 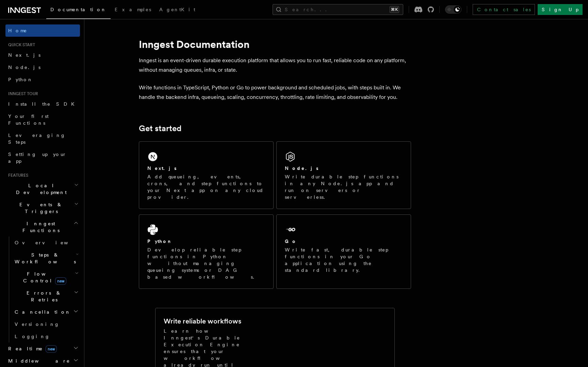 What do you see at coordinates (18, 30) in the screenshot?
I see `span: Home` at bounding box center [18, 30].